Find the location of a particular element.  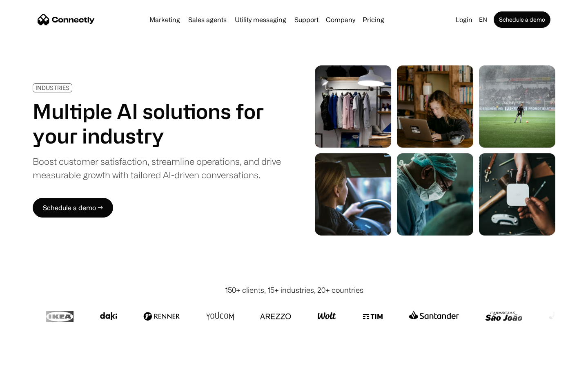

a: Schedule a demo → is located at coordinates (73, 208).